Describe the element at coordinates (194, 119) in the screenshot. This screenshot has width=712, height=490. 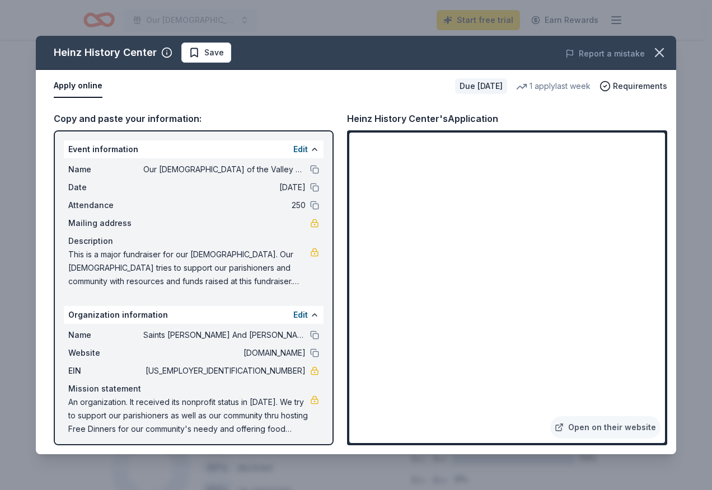
I see `div: Copy and paste your information:` at that location.